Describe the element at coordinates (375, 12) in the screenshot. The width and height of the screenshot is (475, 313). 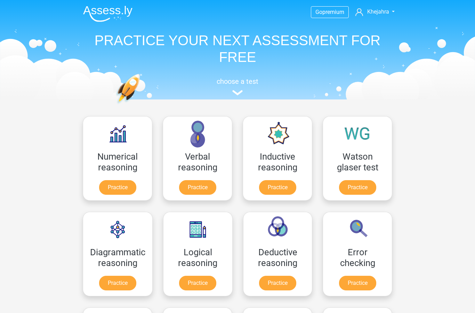
I see `a: Khejahra` at that location.